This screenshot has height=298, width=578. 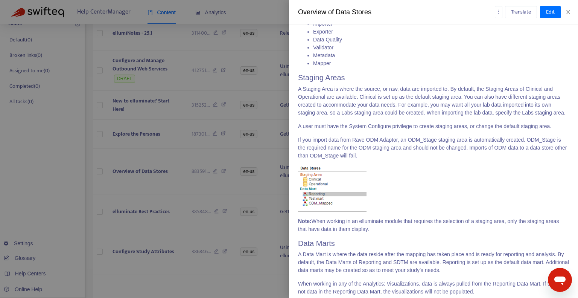 I want to click on h2: Data Marts, so click(x=434, y=243).